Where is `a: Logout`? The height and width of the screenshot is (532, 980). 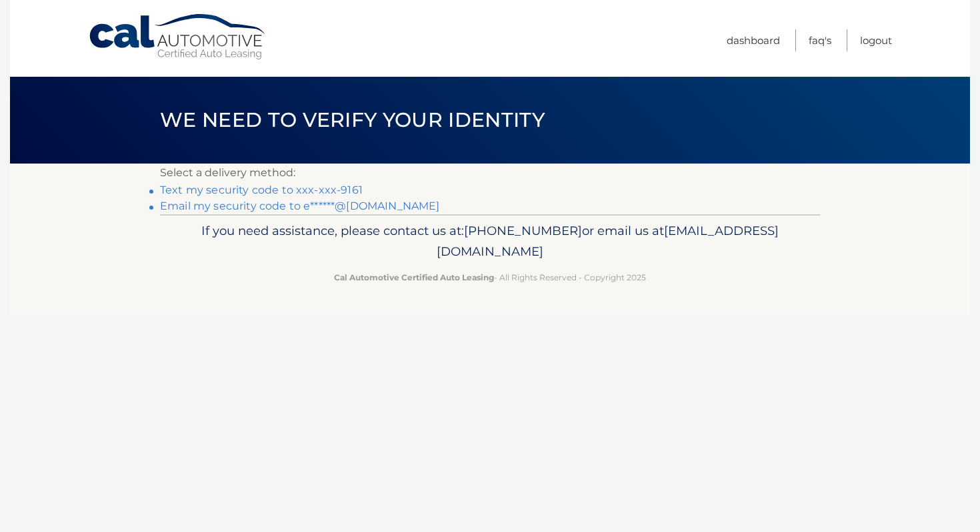
a: Logout is located at coordinates (876, 40).